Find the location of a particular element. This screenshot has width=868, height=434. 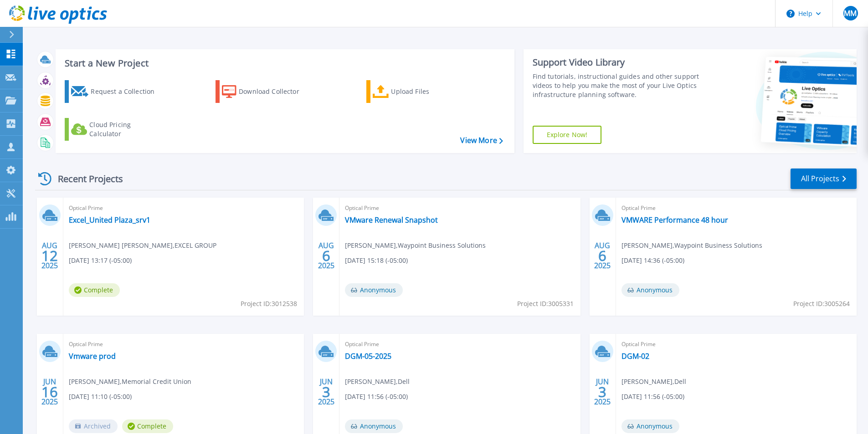

span: Project ID: 3005264 is located at coordinates (822, 304).